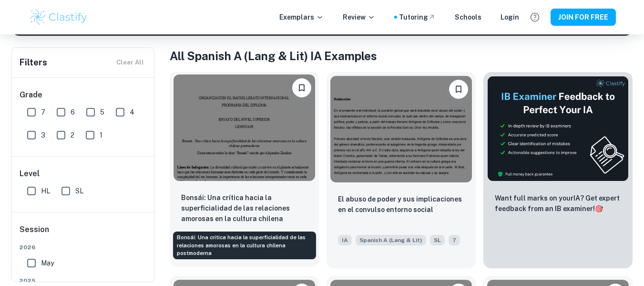 This screenshot has width=644, height=286. I want to click on span: 6, so click(73, 112).